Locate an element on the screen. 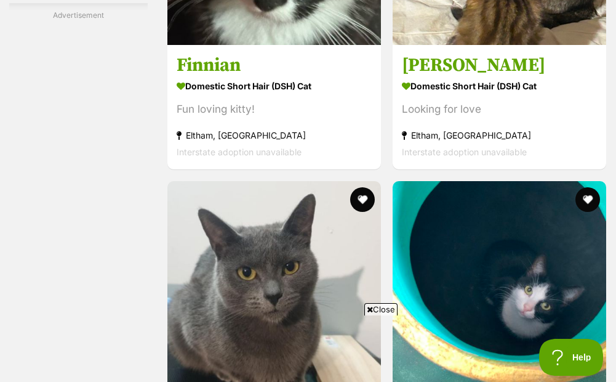 The height and width of the screenshot is (382, 616). div: Looking for love is located at coordinates (499, 109).